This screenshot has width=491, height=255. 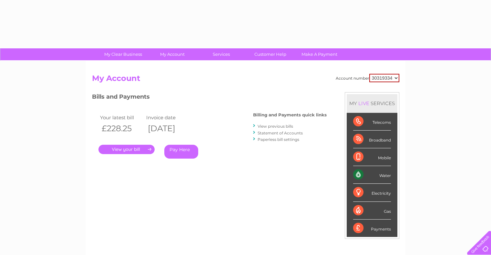 What do you see at coordinates (372, 139) in the screenshot?
I see `div: Broadband` at bounding box center [372, 139].